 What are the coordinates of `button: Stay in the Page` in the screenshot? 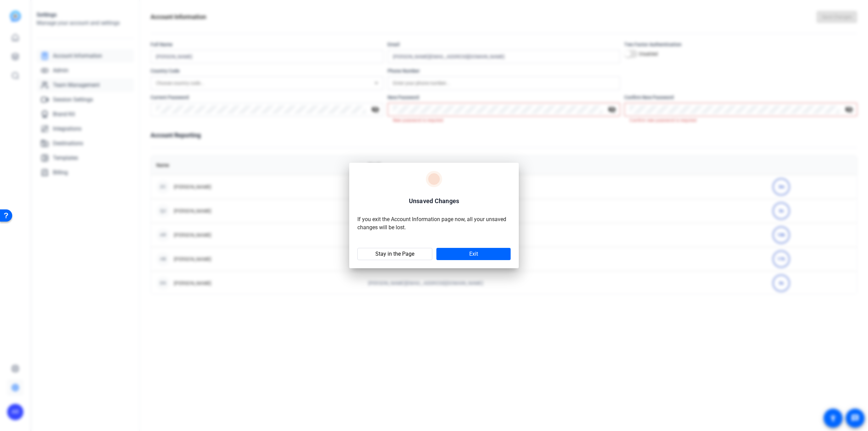 It's located at (394, 254).